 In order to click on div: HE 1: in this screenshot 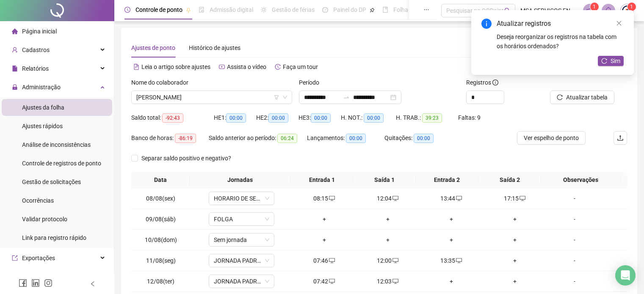, I will do `click(235, 118)`.